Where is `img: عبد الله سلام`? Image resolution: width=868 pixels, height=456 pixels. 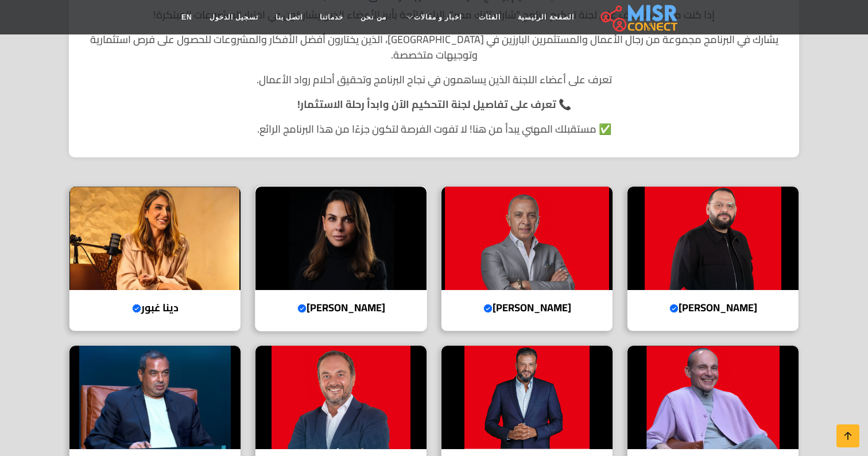 img: عبد الله سلام is located at coordinates (713, 238).